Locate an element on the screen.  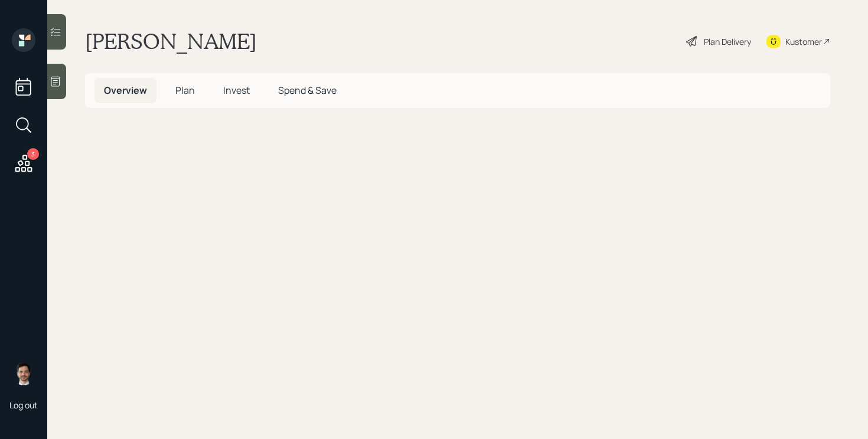
span: Plan is located at coordinates (185, 90).